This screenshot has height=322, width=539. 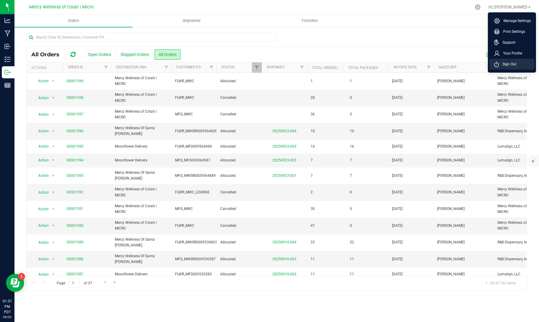 What do you see at coordinates (313, 242) in the screenshot?
I see `span: 22` at bounding box center [313, 242].